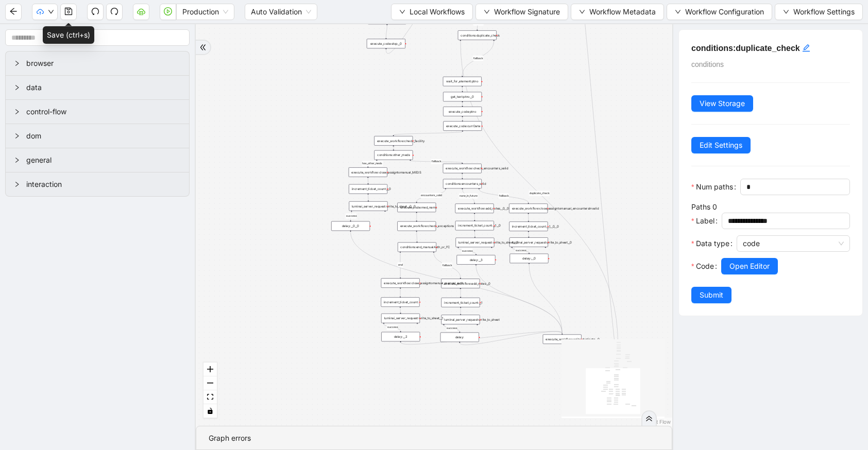 This screenshot has height=450, width=868. Describe the element at coordinates (721, 145) in the screenshot. I see `button: Edit Settings` at that location.